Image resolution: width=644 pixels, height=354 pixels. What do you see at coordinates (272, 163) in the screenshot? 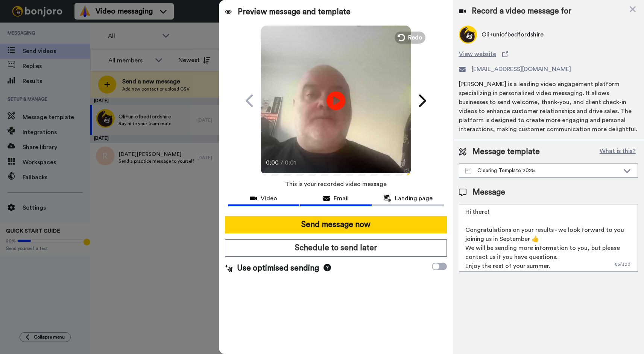
I see `span: 0:00` at bounding box center [272, 163].